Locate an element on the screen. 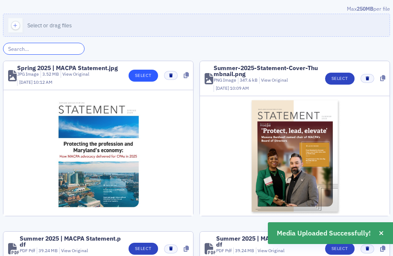 This screenshot has width=393, height=256. button: Select or drag files is located at coordinates (196, 25).